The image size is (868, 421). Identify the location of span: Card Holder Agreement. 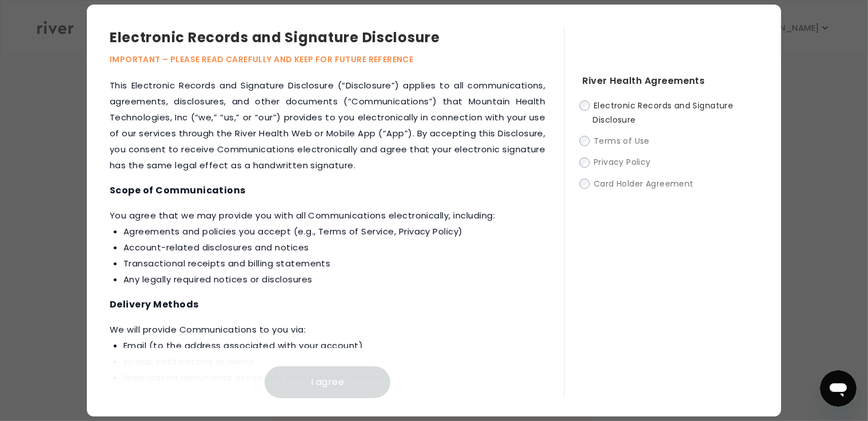
(643, 184).